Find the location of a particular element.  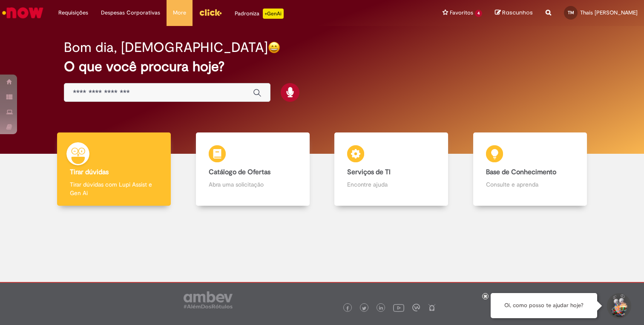

b: Catálogo de Ofertas is located at coordinates (239, 172).